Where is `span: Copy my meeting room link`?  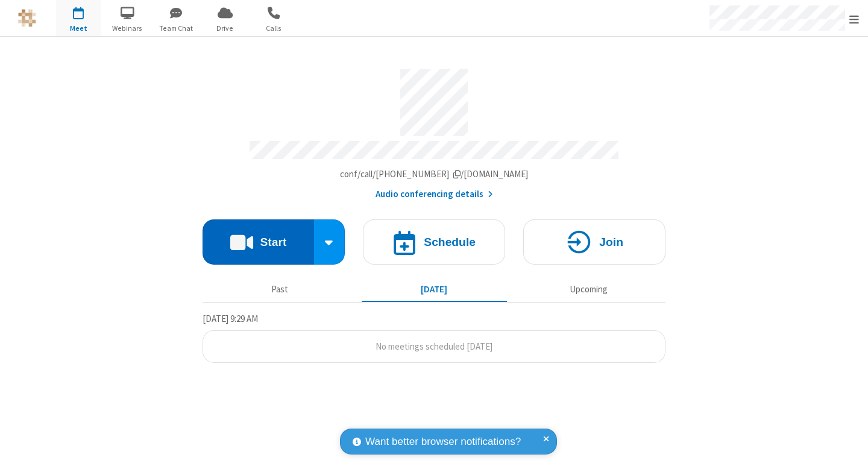 span: Copy my meeting room link is located at coordinates (434, 173).